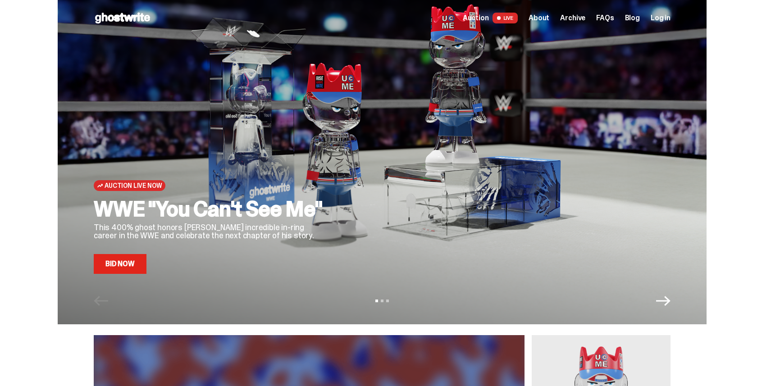 This screenshot has width=771, height=386. Describe the element at coordinates (605, 18) in the screenshot. I see `a: FAQs` at that location.